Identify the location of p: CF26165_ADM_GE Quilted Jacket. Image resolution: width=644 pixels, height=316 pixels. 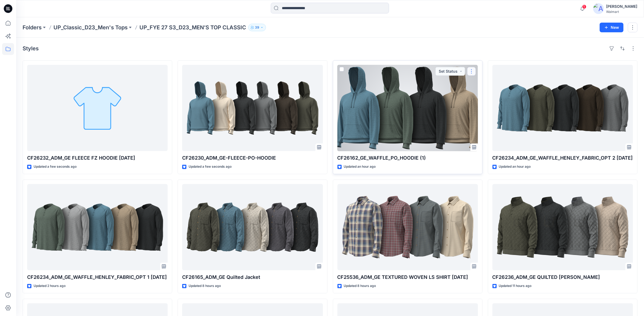
(252, 277).